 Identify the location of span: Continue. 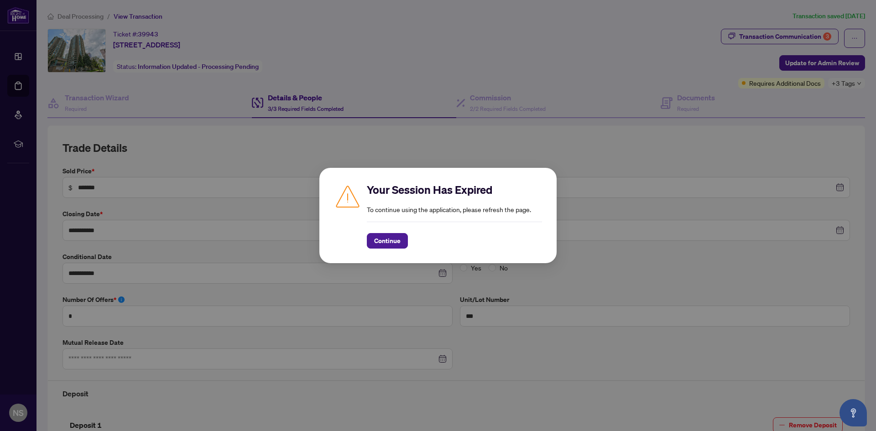
(387, 241).